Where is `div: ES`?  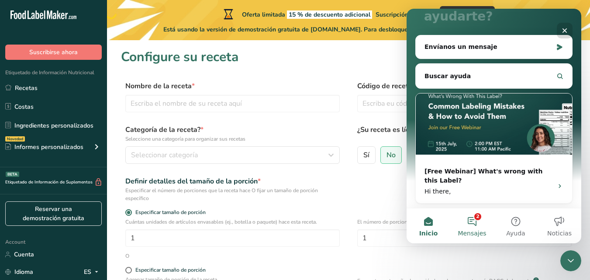 div: ES is located at coordinates (93, 272).